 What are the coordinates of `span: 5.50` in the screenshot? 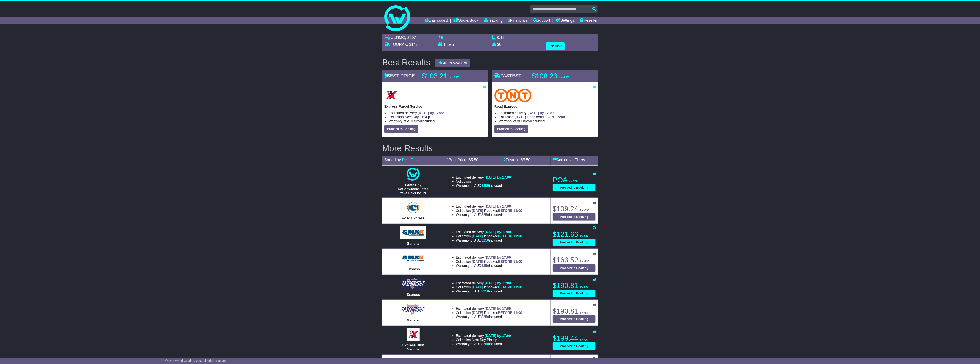 It's located at (527, 160).